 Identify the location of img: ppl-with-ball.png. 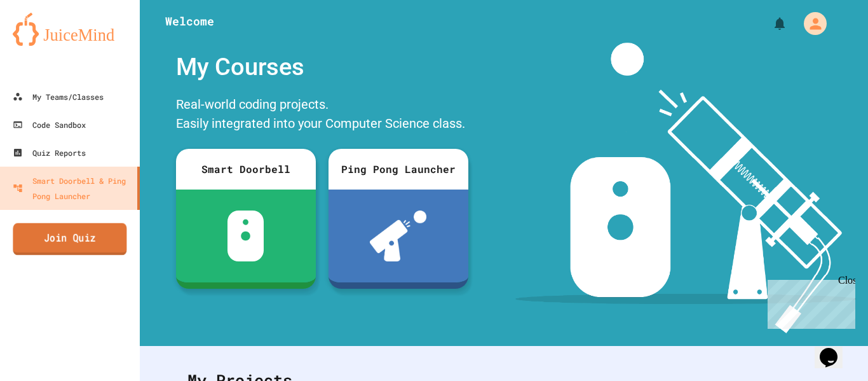
(398, 236).